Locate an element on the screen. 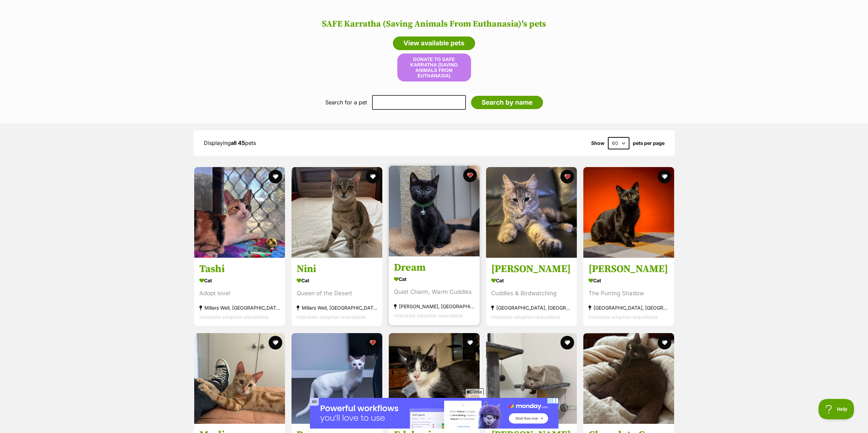 This screenshot has width=868, height=433. label: pets per page is located at coordinates (649, 143).